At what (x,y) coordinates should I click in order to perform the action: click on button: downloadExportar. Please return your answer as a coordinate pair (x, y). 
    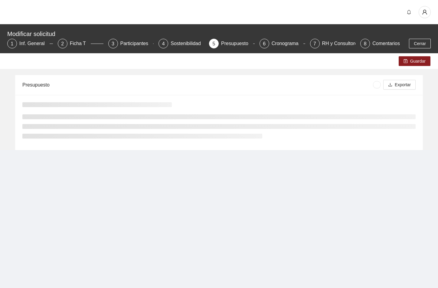
    Looking at the image, I should click on (399, 85).